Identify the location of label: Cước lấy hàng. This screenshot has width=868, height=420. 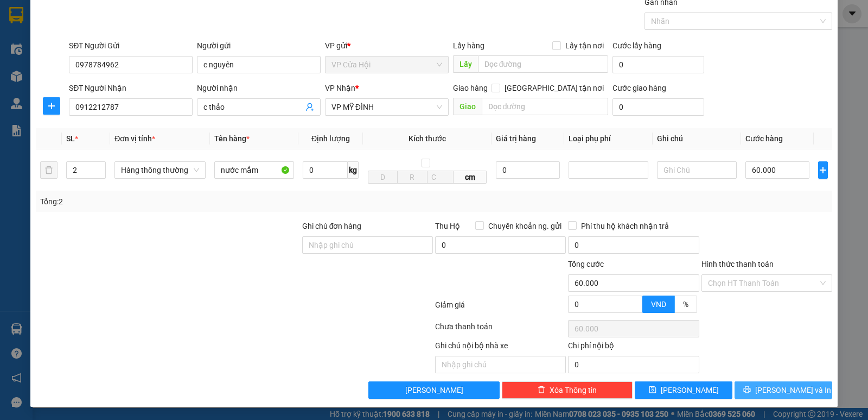
(637, 46).